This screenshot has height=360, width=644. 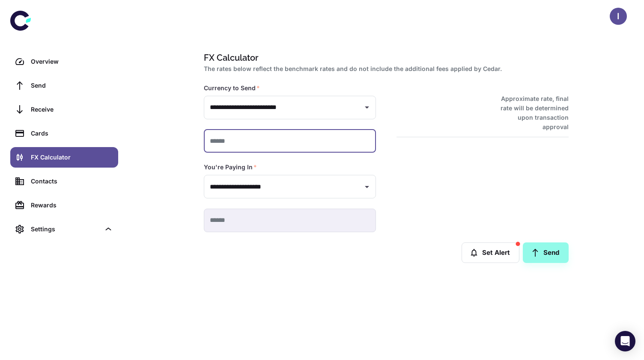 I want to click on a: Contacts, so click(x=64, y=181).